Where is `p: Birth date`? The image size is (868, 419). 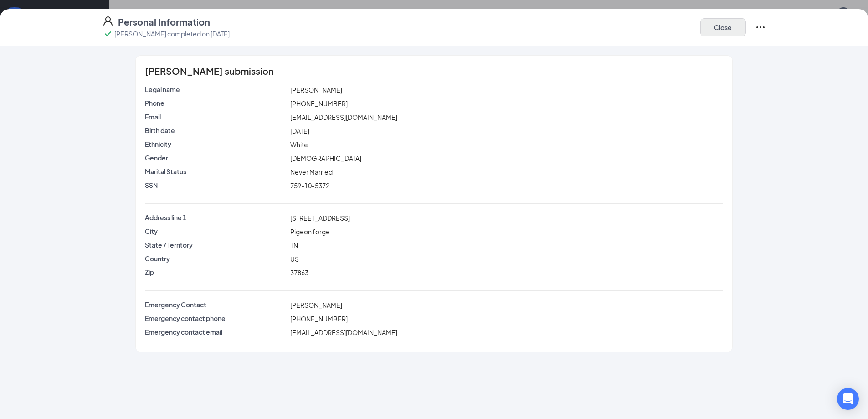 p: Birth date is located at coordinates (215, 131).